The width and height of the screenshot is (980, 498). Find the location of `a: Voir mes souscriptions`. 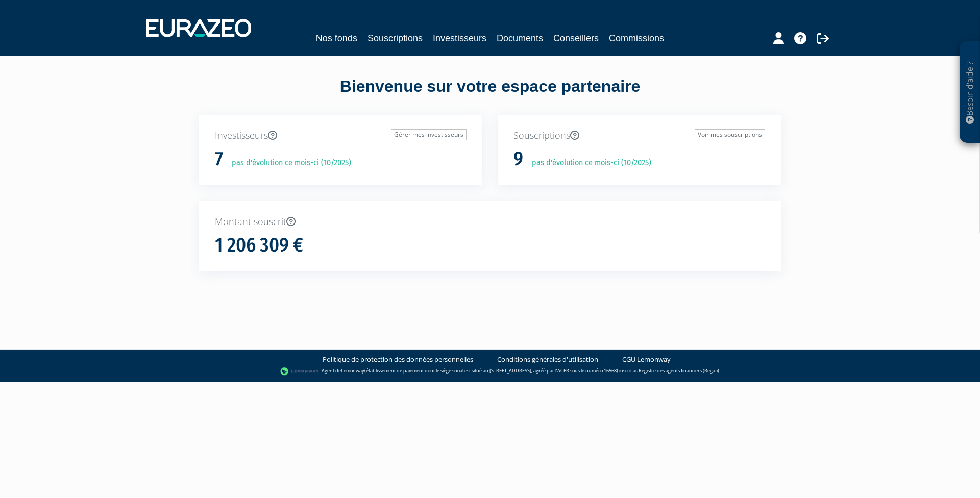

a: Voir mes souscriptions is located at coordinates (730, 135).